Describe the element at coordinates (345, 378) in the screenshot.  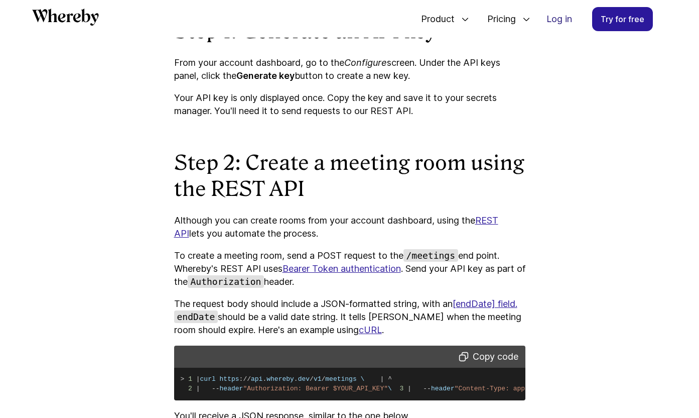
I see `span: meetings \` at that location.